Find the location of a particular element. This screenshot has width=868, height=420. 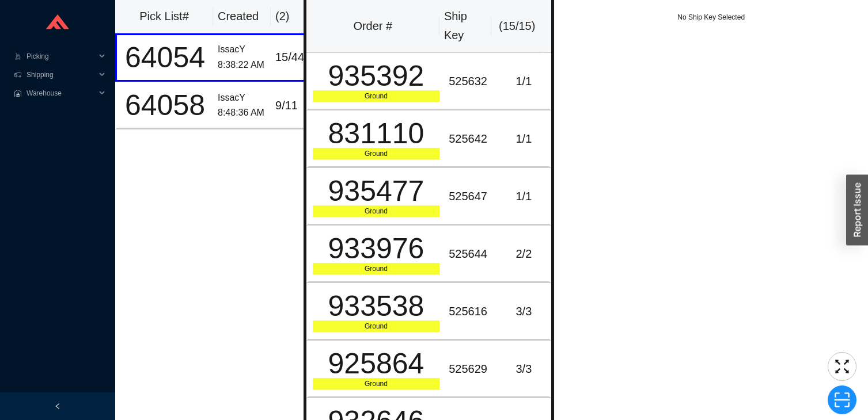

div: 64058 is located at coordinates (165, 105).